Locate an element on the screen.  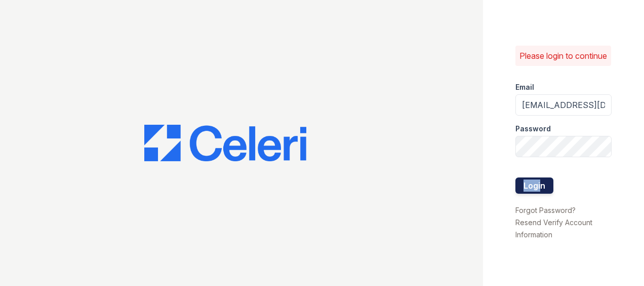
p: Please login to continue is located at coordinates (563, 56).